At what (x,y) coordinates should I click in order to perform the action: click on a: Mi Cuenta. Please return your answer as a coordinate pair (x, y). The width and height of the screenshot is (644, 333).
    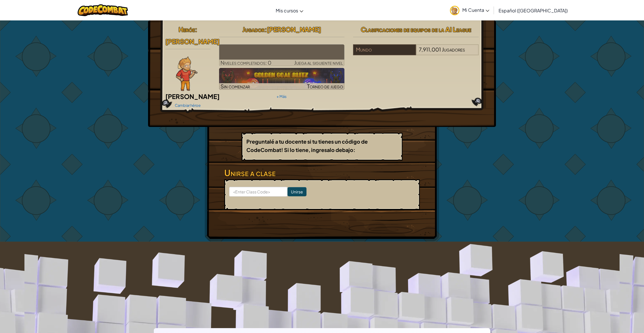
    Looking at the image, I should click on (470, 10).